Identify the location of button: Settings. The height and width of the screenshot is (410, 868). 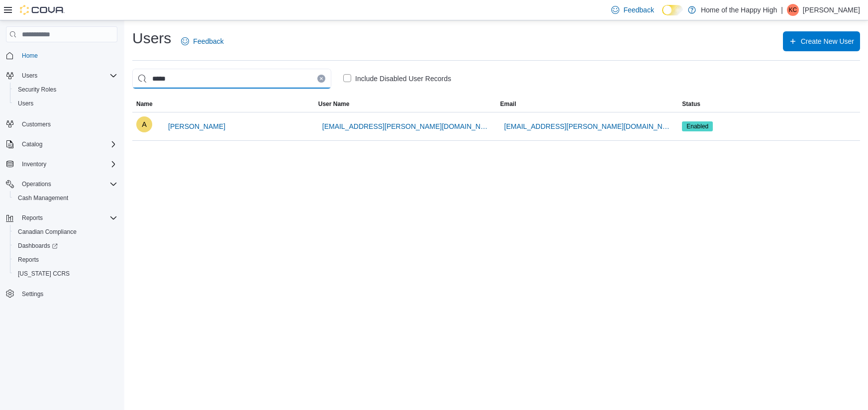
(62, 293).